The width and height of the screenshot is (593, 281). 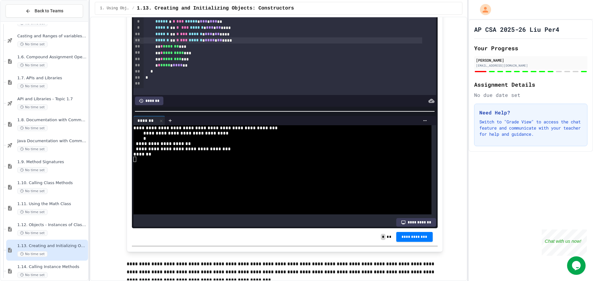 What do you see at coordinates (52, 225) in the screenshot?
I see `span: 1.12. Objects - Instances of Classes` at bounding box center [52, 225].